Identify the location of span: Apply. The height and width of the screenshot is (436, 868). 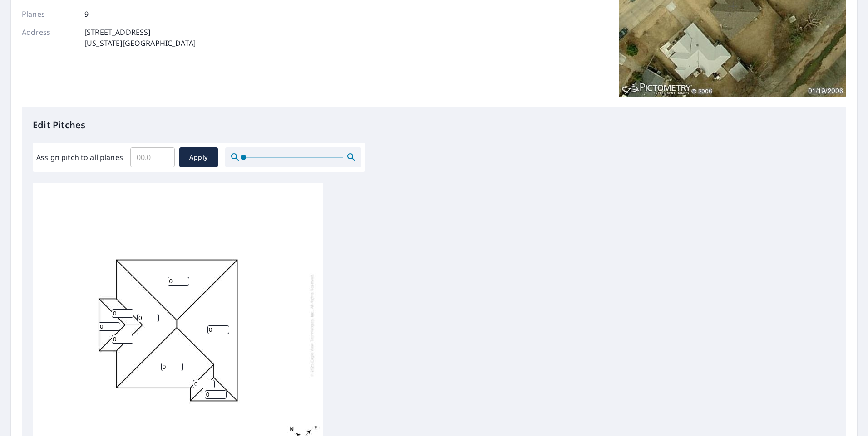
(199, 158).